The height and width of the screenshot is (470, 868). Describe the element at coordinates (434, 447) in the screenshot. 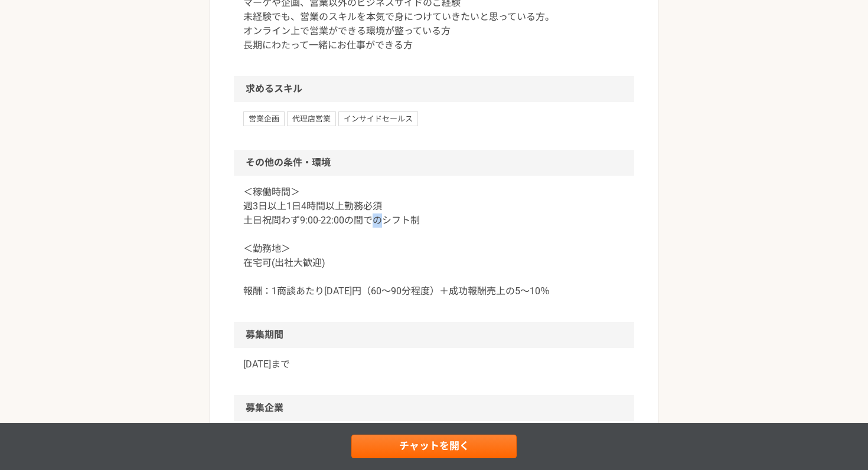

I see `a: チャットを開く` at that location.